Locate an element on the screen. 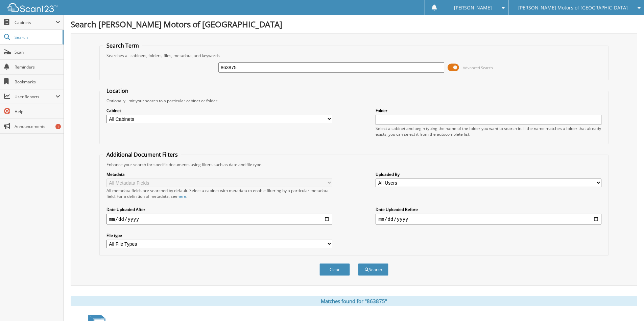 This screenshot has height=321, width=644. div: Optionally limit your search to a particular cabinet or folder is located at coordinates (354, 101).